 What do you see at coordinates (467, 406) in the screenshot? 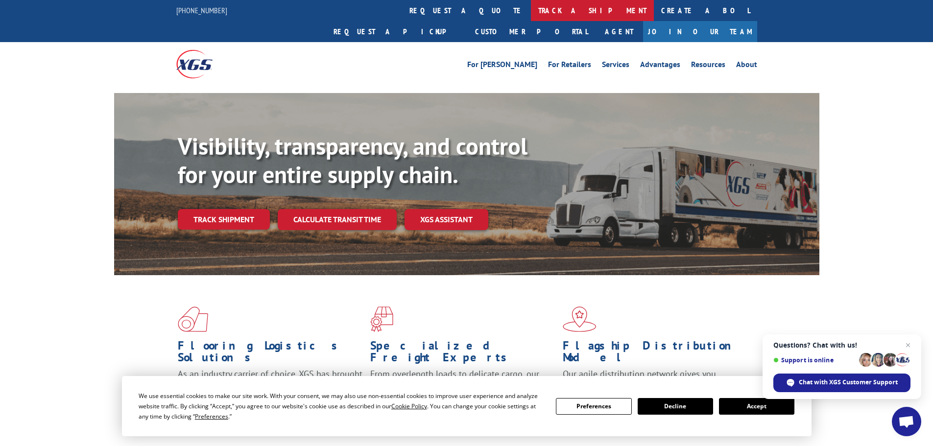
I see `div: Cookie Consent Prompt` at bounding box center [467, 406].